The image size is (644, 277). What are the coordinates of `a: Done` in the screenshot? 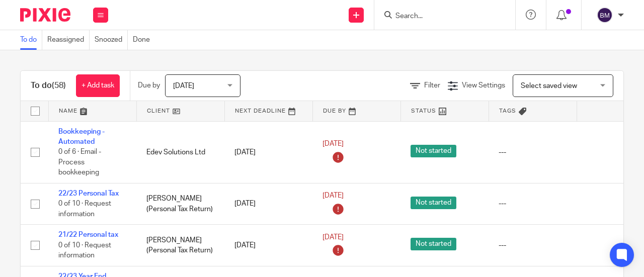 It's located at (144, 40).